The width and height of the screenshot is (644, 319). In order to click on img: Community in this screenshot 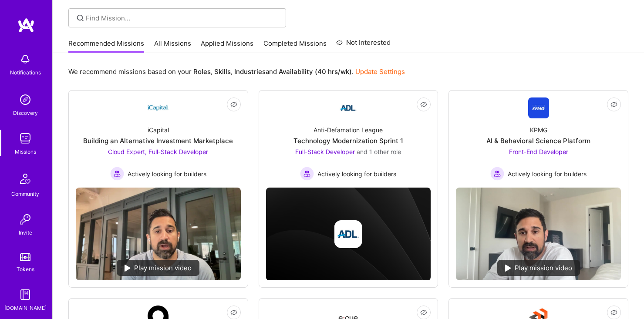, I will do `click(25, 179)`.